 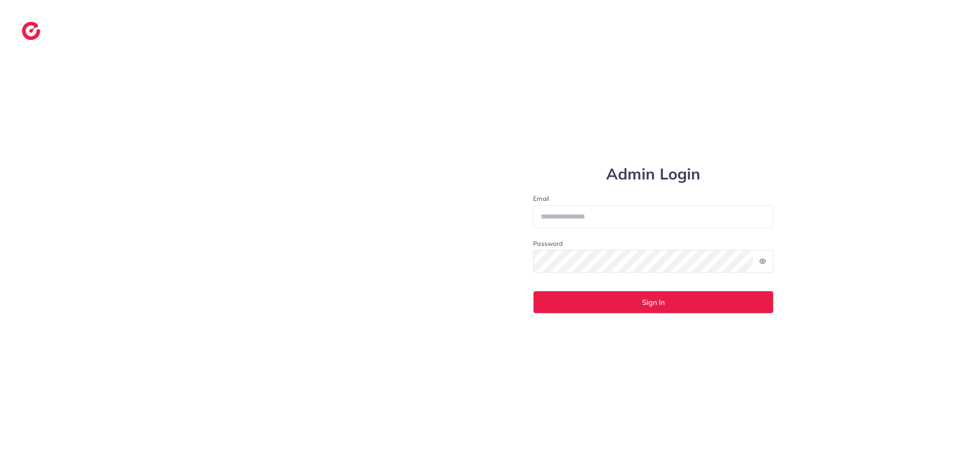 I want to click on label: Email, so click(x=654, y=198).